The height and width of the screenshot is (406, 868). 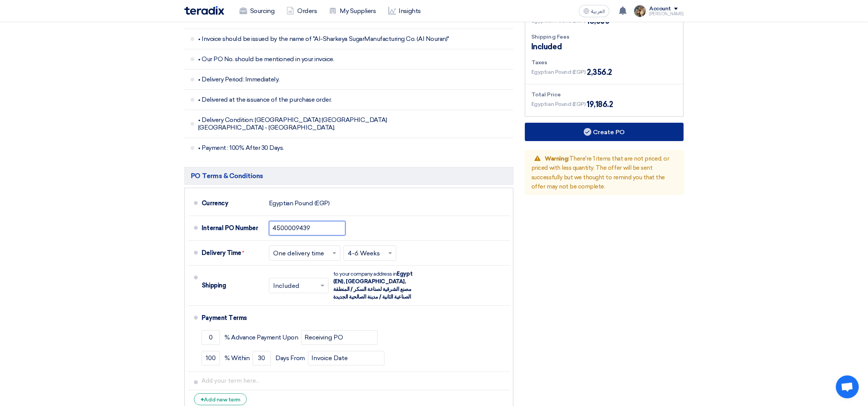 What do you see at coordinates (352, 11) in the screenshot?
I see `a: My Suppliers` at bounding box center [352, 11].